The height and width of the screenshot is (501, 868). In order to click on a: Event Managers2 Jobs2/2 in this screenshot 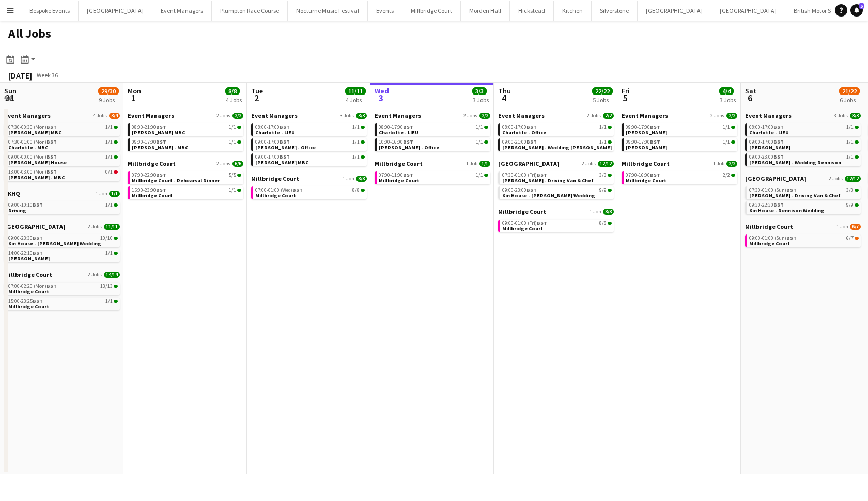, I will do `click(432, 115)`.